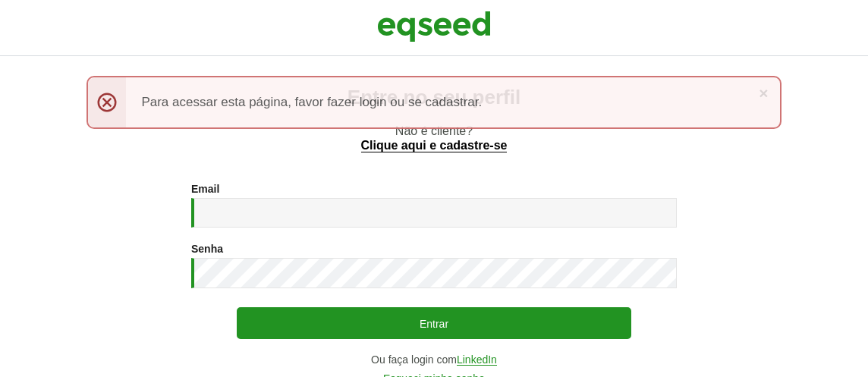  I want to click on label: Email, so click(205, 189).